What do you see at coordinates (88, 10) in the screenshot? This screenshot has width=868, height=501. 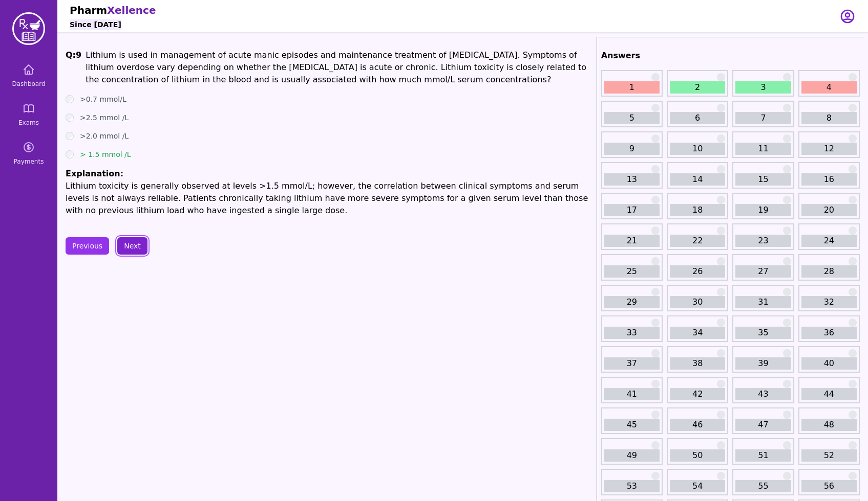 I see `span: Pharm` at bounding box center [88, 10].